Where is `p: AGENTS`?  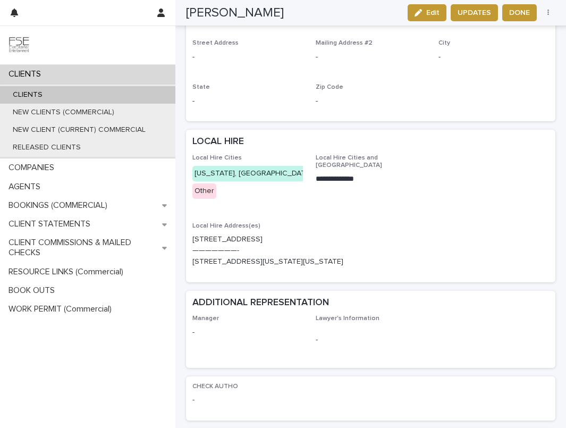
p: AGENTS is located at coordinates (27, 186).